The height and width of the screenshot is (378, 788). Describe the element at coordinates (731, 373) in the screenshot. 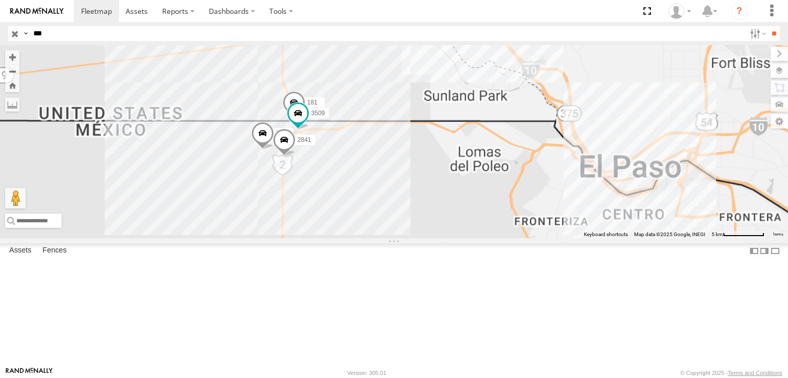

I see `div: © Copyright 2025 -` at that location.